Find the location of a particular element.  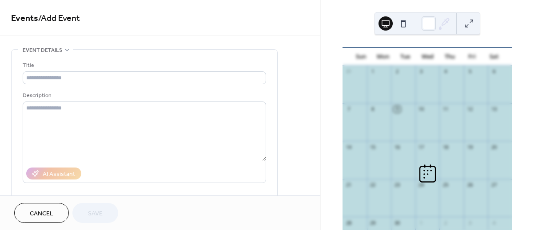

div: 24 is located at coordinates (421, 185).